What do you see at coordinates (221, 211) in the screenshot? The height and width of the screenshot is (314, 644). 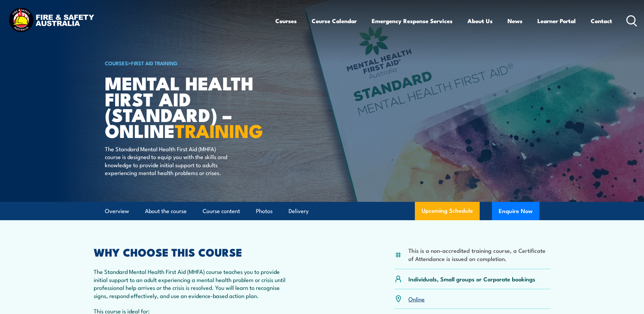 I see `a: Course content` at bounding box center [221, 211].